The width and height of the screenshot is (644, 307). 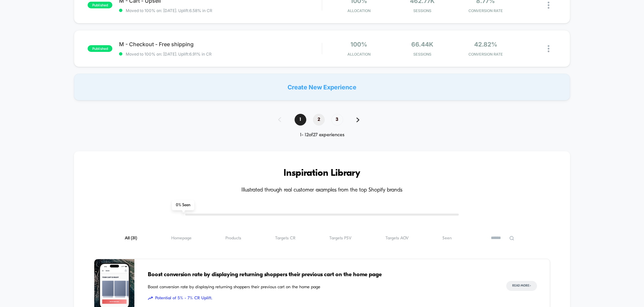 I want to click on span: Products, so click(x=233, y=238).